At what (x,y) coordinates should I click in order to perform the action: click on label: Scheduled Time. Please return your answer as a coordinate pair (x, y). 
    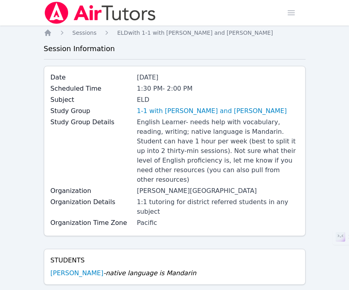
    Looking at the image, I should click on (91, 89).